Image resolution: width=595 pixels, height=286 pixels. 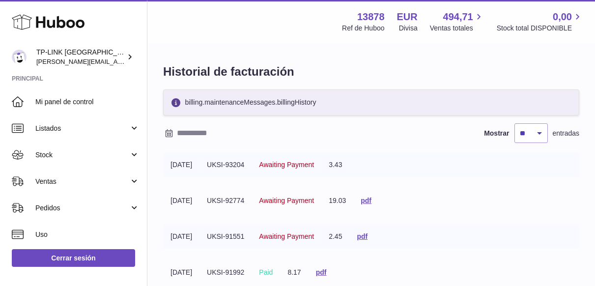 What do you see at coordinates (457, 22) in the screenshot?
I see `a: 494,71 Ventas totales` at bounding box center [457, 22].